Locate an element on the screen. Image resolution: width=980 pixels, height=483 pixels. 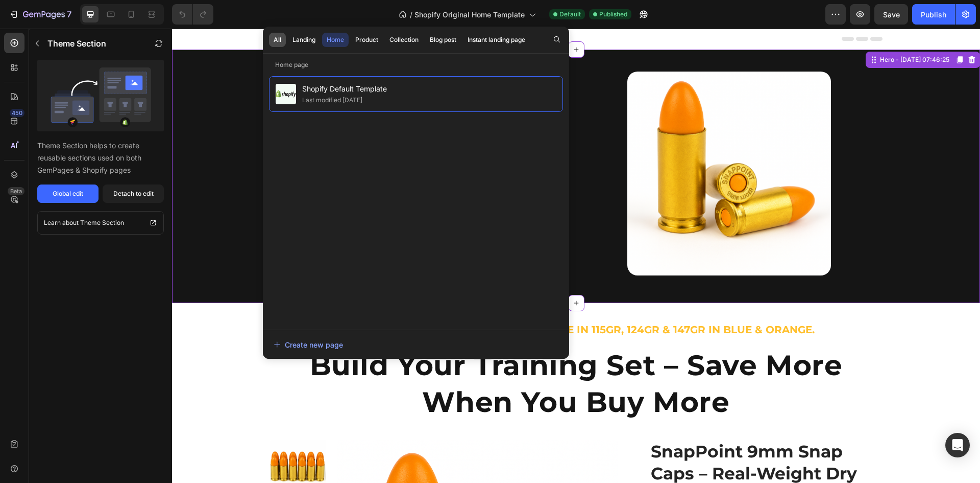
div: Beta is located at coordinates (16, 191).